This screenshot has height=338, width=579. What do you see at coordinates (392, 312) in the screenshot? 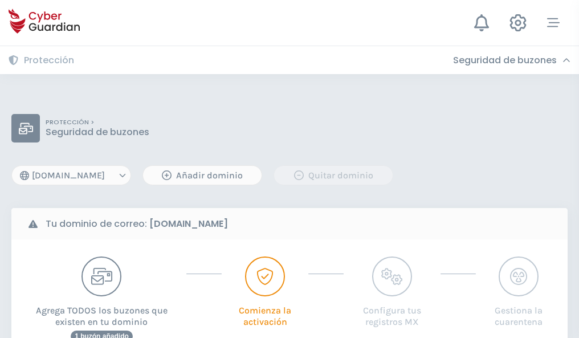
I see `p: Configura tus registros MX` at bounding box center [392, 312].